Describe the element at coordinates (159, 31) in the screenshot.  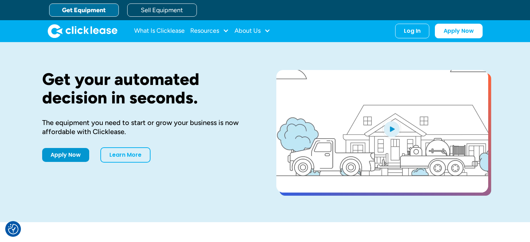
I see `a: What Is Clicklease` at that location.